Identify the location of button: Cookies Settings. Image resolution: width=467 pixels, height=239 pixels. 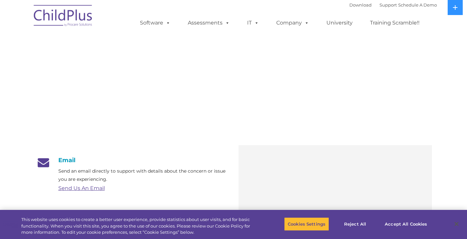
(306, 224).